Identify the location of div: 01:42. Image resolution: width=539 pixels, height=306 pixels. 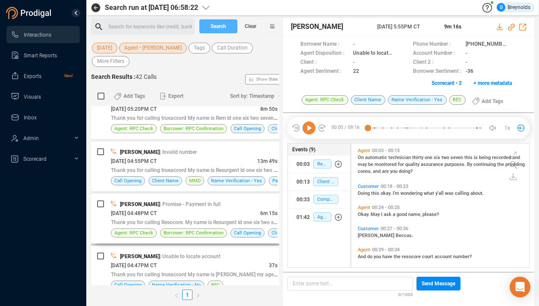
(303, 218).